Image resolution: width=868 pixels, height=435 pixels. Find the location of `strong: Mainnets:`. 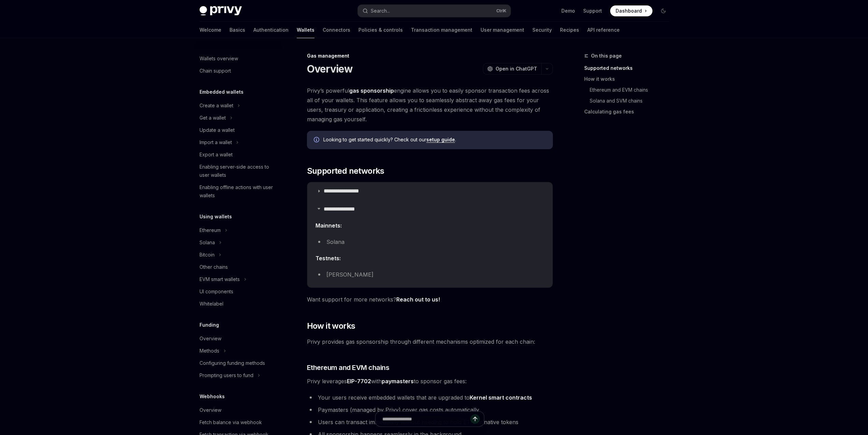

strong: Mainnets: is located at coordinates (329, 226).